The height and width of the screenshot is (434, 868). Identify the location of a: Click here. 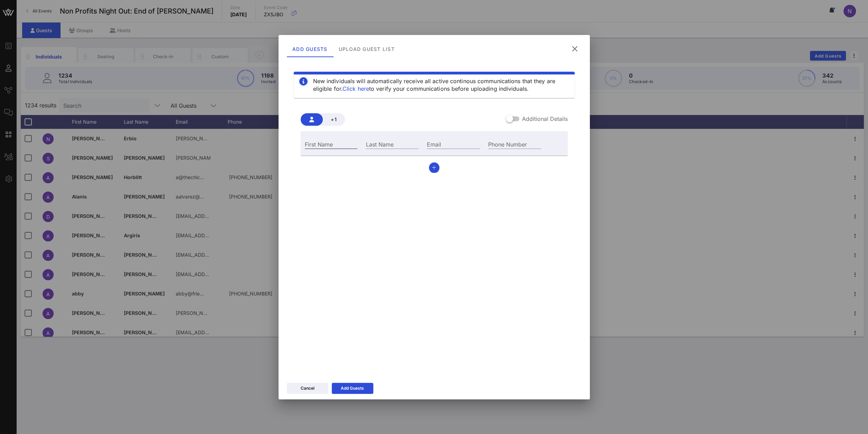
(355, 89).